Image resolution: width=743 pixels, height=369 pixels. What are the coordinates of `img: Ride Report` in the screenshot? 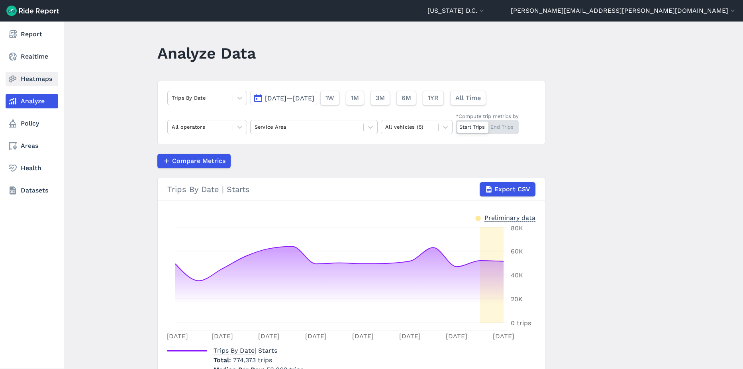 It's located at (33, 11).